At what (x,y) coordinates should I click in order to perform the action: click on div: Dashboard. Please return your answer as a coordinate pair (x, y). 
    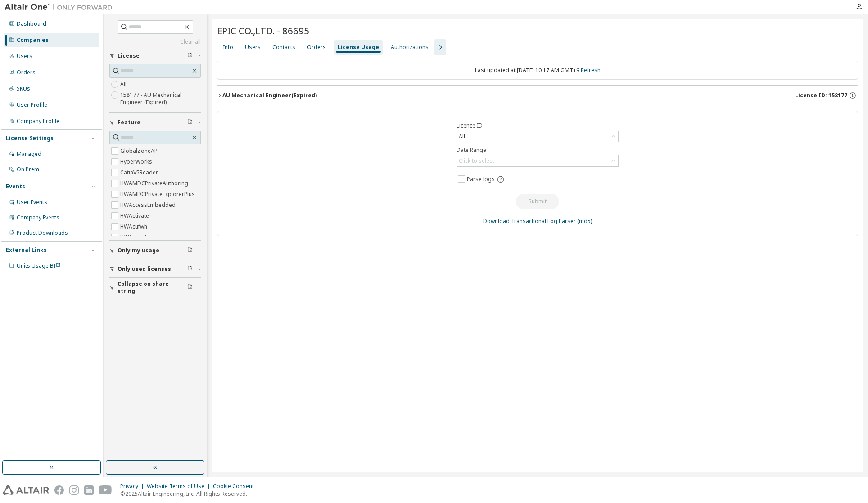
    Looking at the image, I should click on (31, 24).